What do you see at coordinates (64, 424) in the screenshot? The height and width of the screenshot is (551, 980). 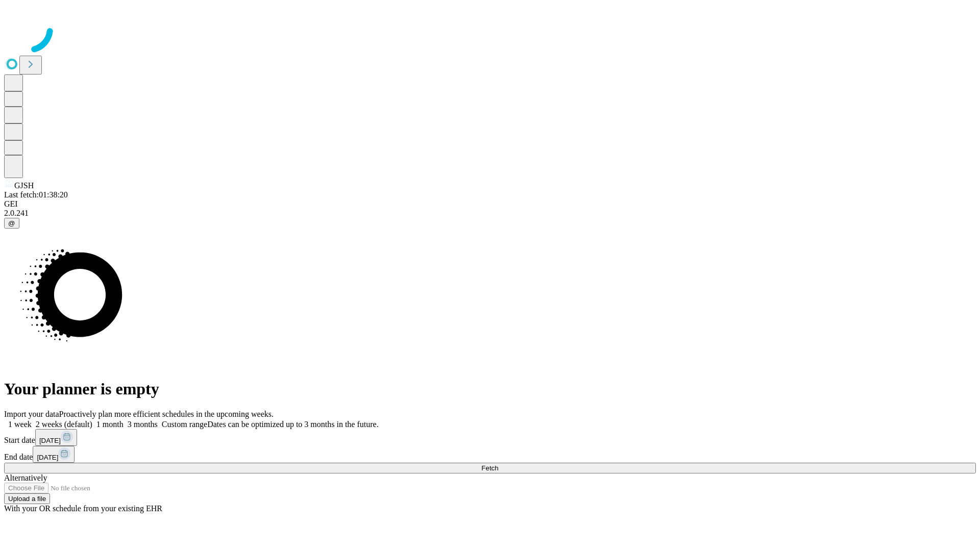 I see `span: 2 weeks (default)` at bounding box center [64, 424].